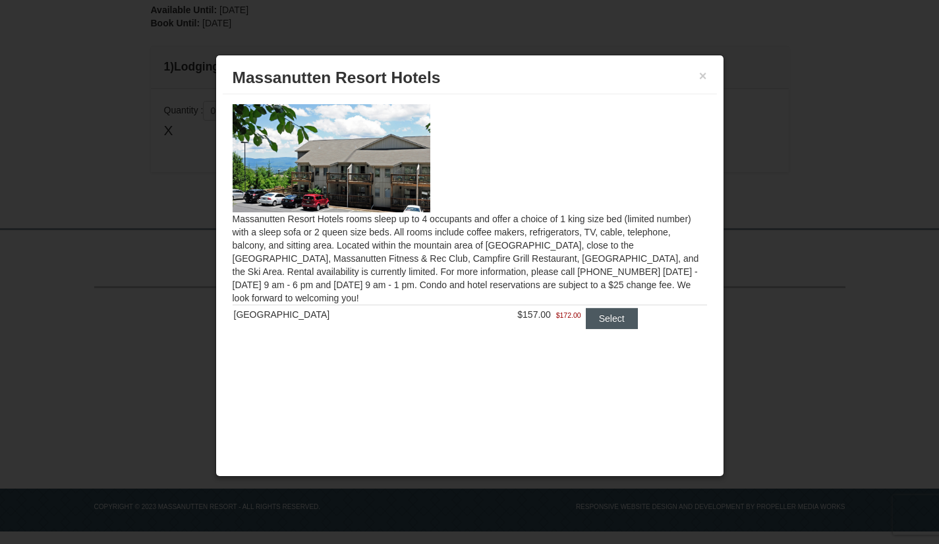 This screenshot has height=544, width=939. Describe the element at coordinates (331, 158) in the screenshot. I see `img: 19219026-1-e3b4ac8e.jpg` at that location.